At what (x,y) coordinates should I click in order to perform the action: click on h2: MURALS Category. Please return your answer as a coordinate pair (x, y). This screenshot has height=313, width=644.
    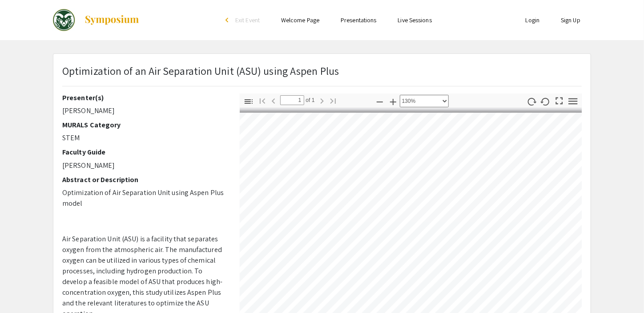
    Looking at the image, I should click on (144, 124).